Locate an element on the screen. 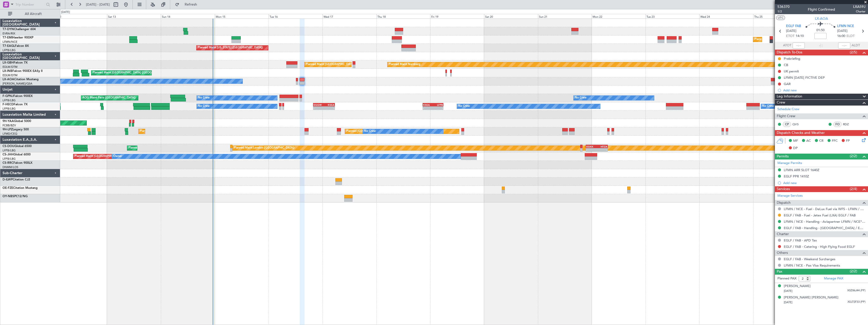 This screenshot has height=325, width=868. span: Others is located at coordinates (782, 253).